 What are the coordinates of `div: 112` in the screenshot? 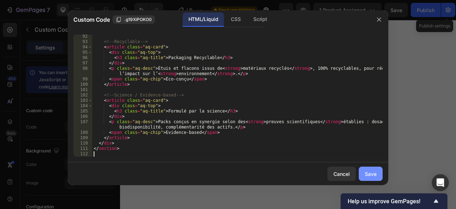 It's located at (83, 154).